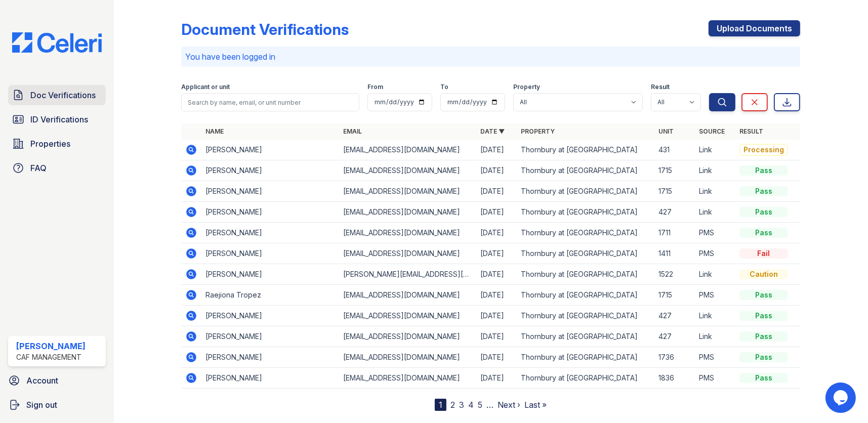 The height and width of the screenshot is (423, 868). What do you see at coordinates (764, 275) in the screenshot?
I see `div: Caution` at bounding box center [764, 275].